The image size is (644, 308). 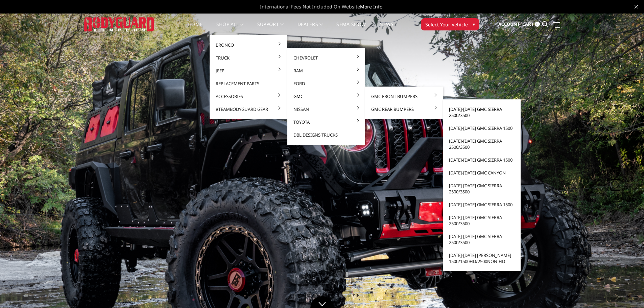 I want to click on a: #TeamBodyguard Gear, so click(x=249, y=110).